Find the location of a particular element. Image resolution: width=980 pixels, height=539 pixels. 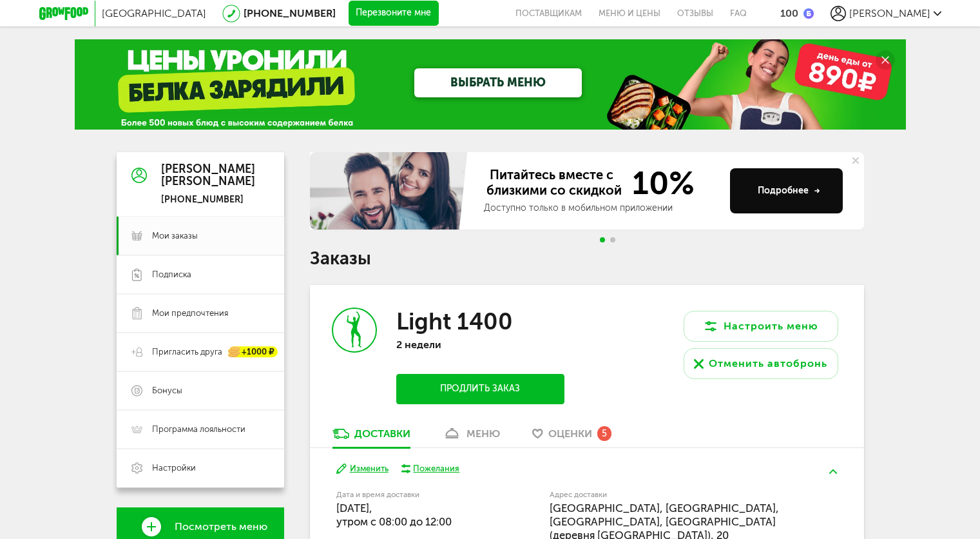

label: Адрес доставки is located at coordinates (670, 494).